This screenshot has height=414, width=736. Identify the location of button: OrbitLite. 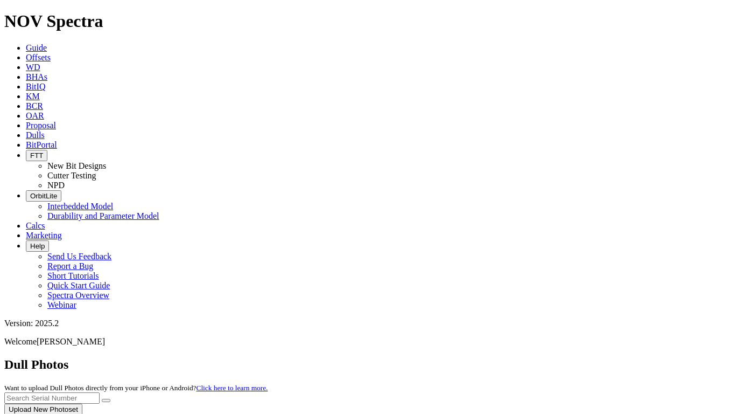
(44, 196).